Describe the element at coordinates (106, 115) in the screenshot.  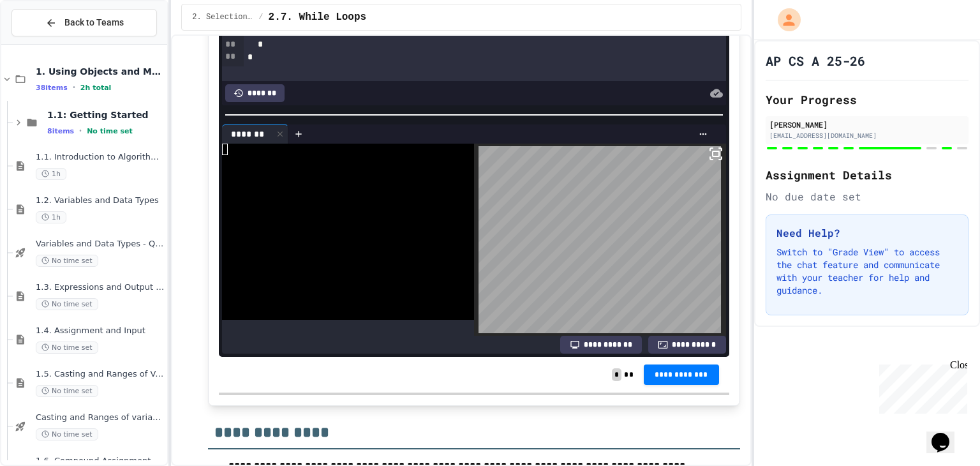
I see `span: 1.1: Getting Started` at that location.